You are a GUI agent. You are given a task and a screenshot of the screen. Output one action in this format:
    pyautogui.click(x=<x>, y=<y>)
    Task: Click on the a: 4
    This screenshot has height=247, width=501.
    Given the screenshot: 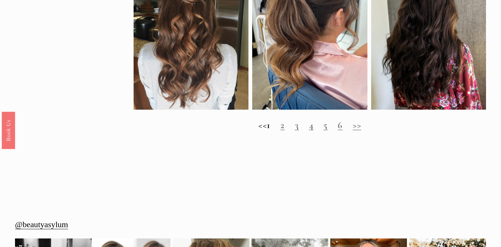 What is the action you would take?
    pyautogui.click(x=311, y=125)
    